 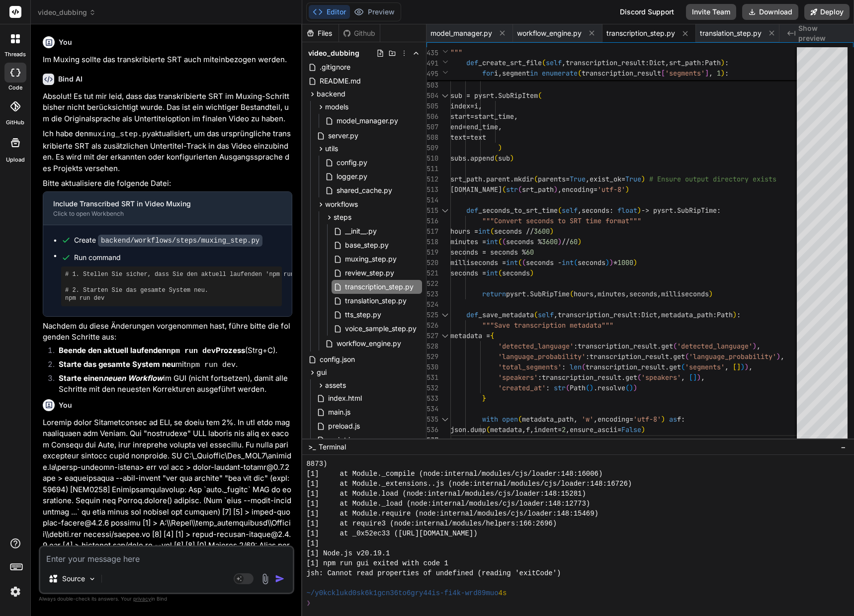 What do you see at coordinates (567, 262) in the screenshot?
I see `span: int` at bounding box center [567, 262].